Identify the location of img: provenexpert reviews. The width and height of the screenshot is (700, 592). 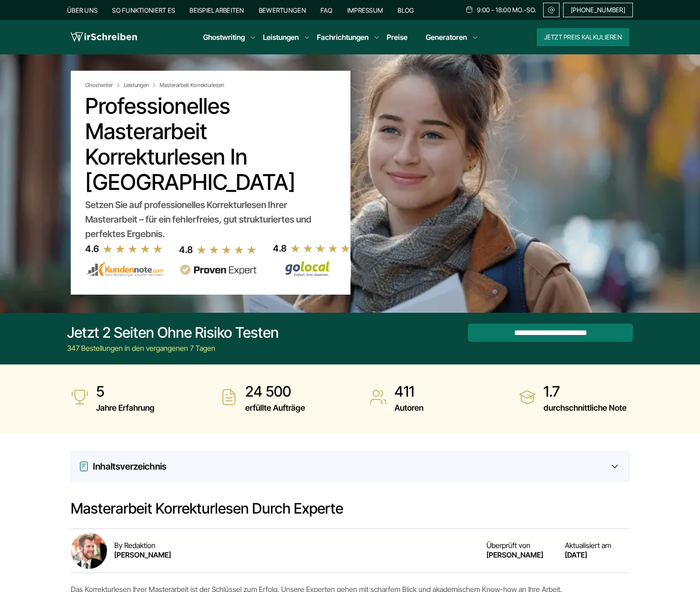
(218, 270).